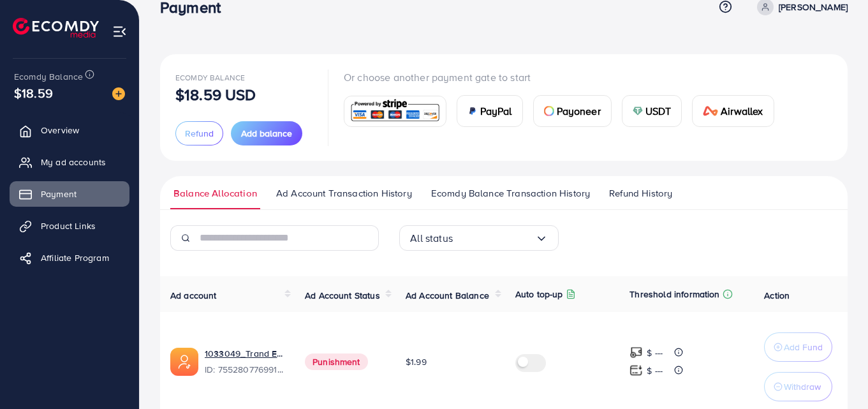 The height and width of the screenshot is (409, 868). I want to click on img: image, so click(118, 94).